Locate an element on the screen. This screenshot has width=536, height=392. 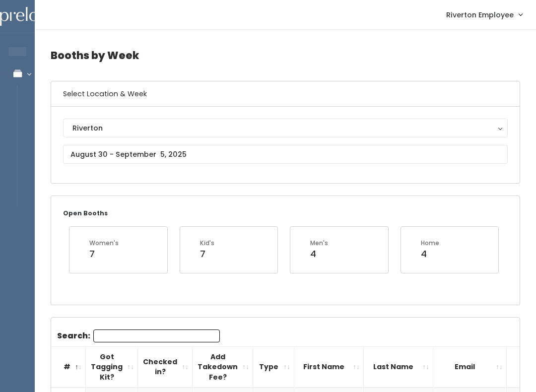
th: First Name: activate to sort column ascending is located at coordinates (329, 367).